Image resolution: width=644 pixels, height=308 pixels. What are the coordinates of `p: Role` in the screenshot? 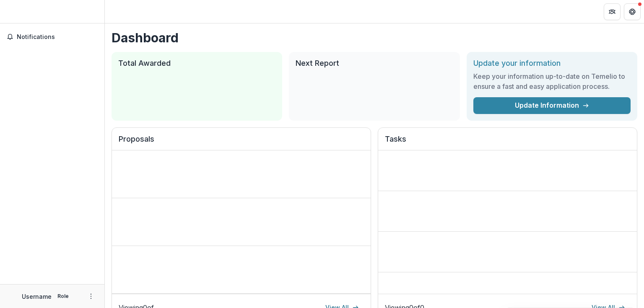 It's located at (63, 296).